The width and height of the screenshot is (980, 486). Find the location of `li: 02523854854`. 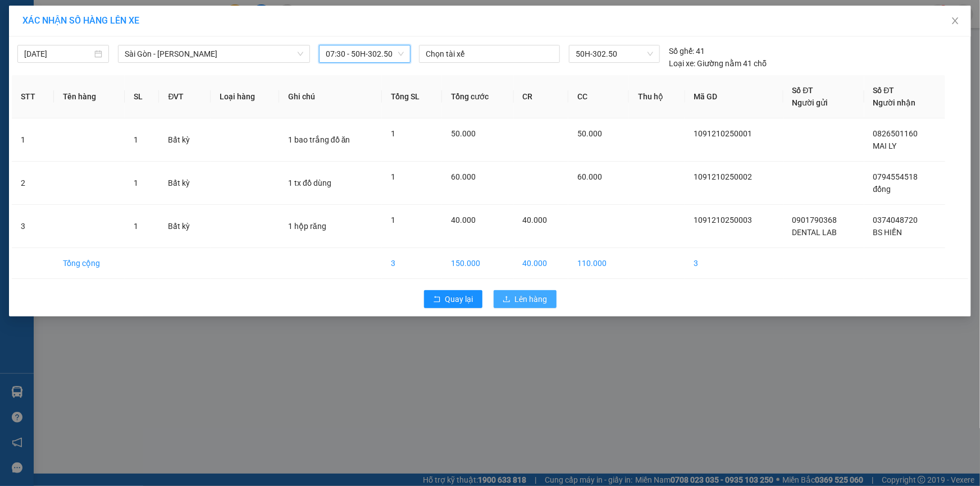

li: 02523854854 is located at coordinates (110, 45).